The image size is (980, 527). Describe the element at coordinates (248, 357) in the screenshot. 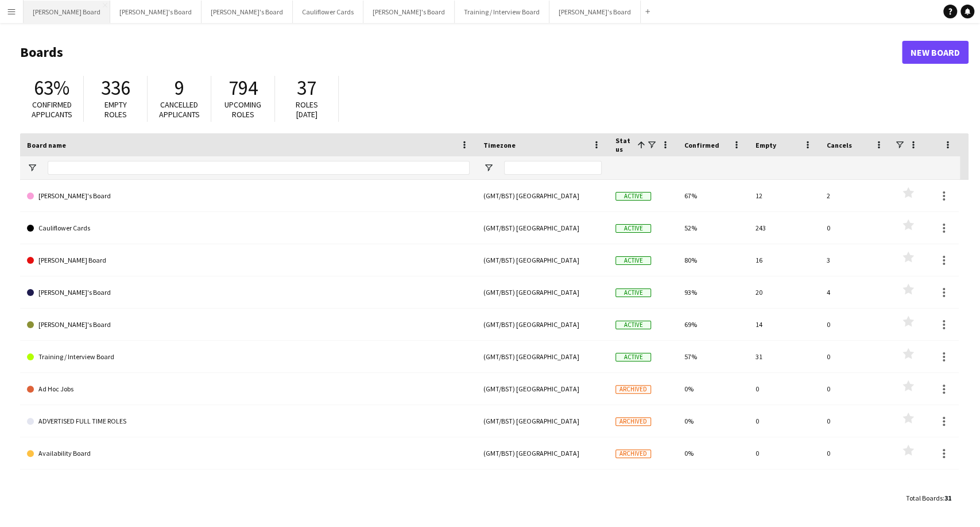

I see `a: Training / Interview Board` at that location.